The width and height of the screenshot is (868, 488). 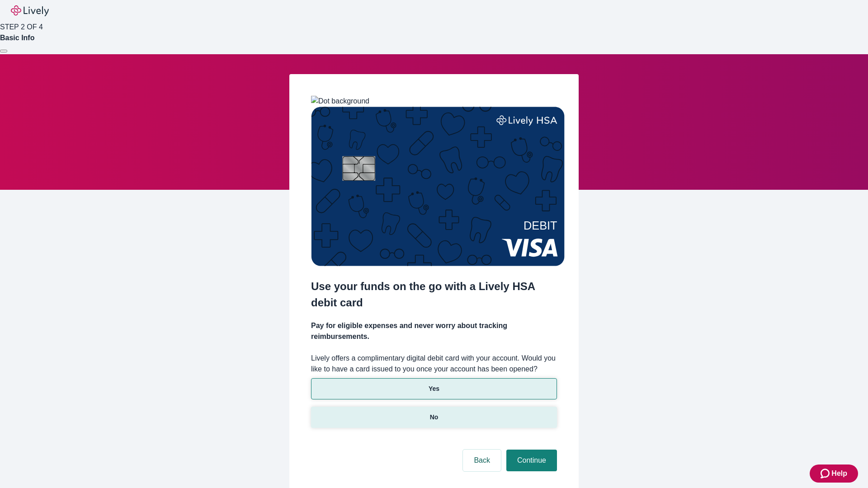 I want to click on img: Lively, so click(x=30, y=11).